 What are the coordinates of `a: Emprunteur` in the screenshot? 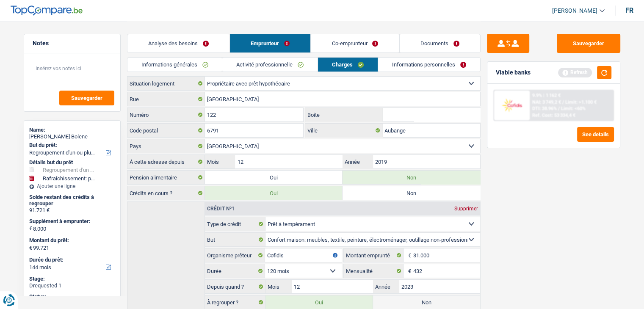 It's located at (270, 43).